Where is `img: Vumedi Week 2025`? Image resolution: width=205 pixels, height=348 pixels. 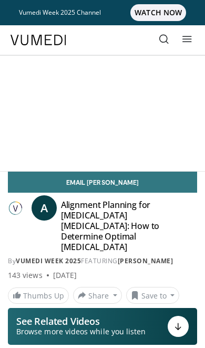 img: Vumedi Week 2025 is located at coordinates (15, 208).